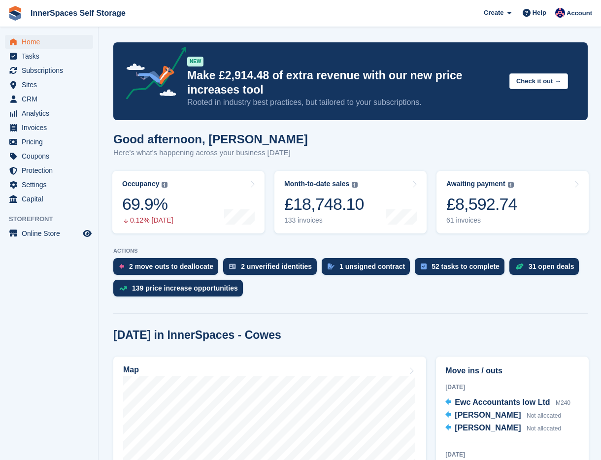 This screenshot has height=460, width=601. What do you see at coordinates (563, 403) in the screenshot?
I see `span: M240` at bounding box center [563, 403].